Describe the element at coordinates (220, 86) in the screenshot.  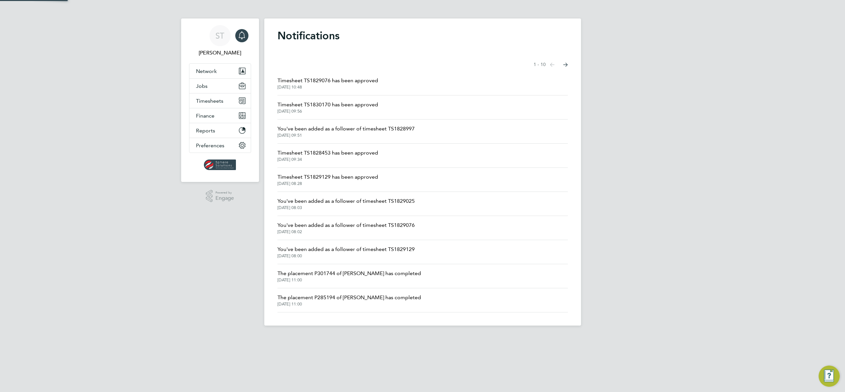
I see `button: Jobs` at that location.